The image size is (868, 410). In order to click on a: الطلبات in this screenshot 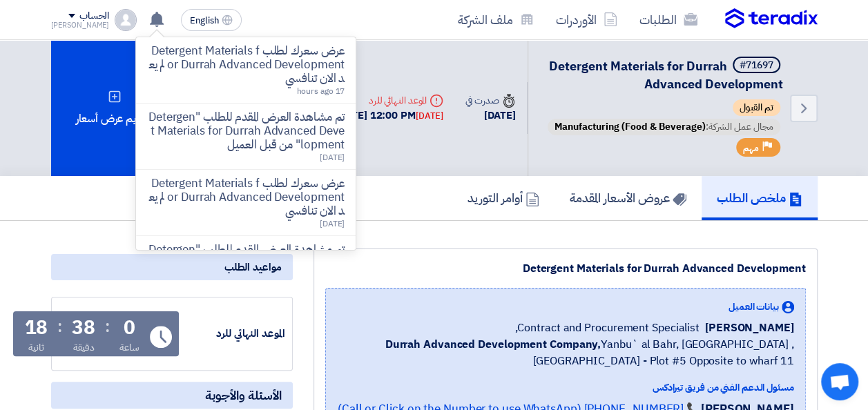, I will do `click(668, 19)`.